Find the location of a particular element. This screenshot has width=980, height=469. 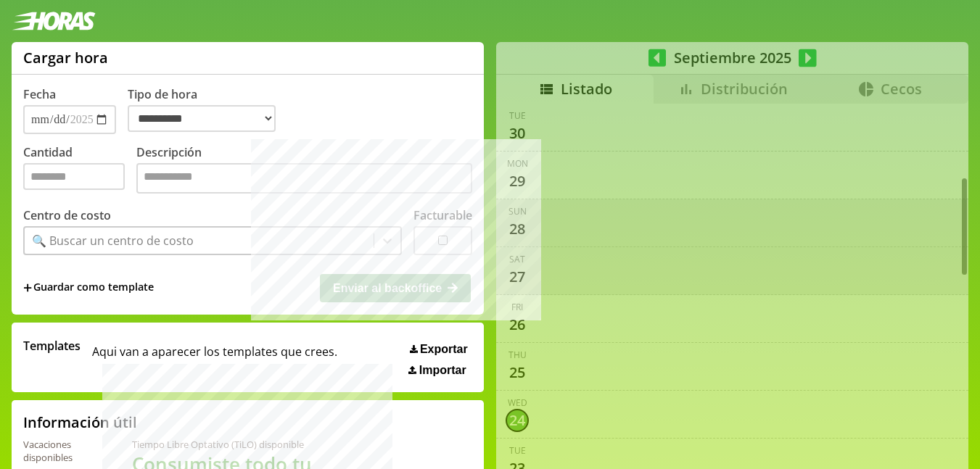

span: Importar is located at coordinates (442, 371).